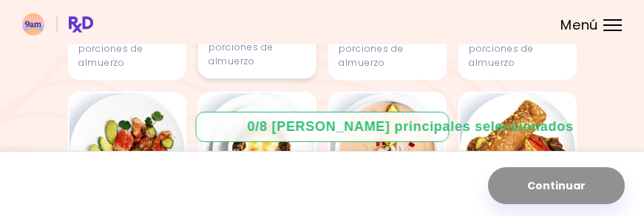 This screenshot has width=644, height=216. Describe the element at coordinates (556, 185) in the screenshot. I see `button: Continuar` at that location.